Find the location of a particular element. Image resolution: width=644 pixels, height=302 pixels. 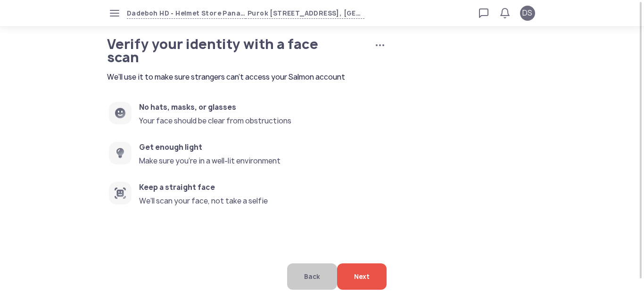

span: We’ll use it to make sure strangers can’t access your Salmon account is located at coordinates (247, 77).